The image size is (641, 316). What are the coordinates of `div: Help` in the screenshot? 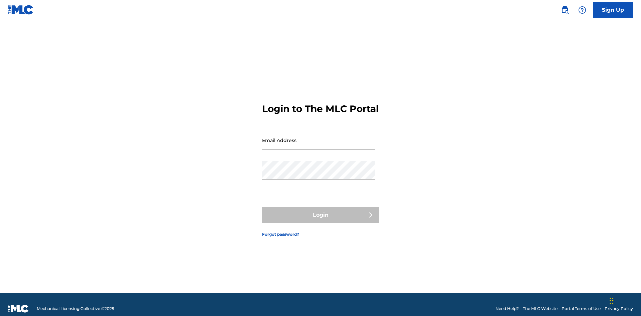 It's located at (582, 10).